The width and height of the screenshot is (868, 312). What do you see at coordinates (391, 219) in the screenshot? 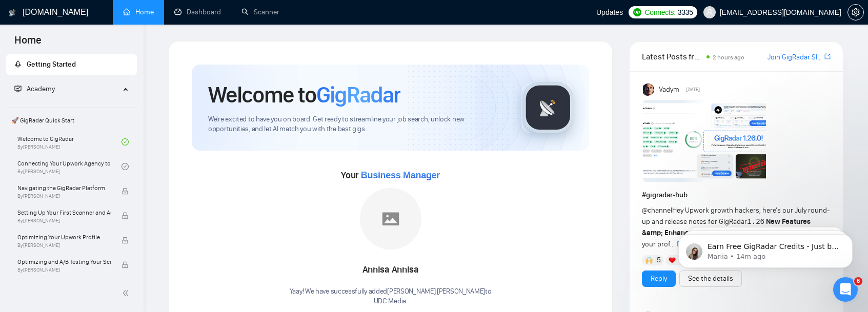
I see `img: placeholder.png` at bounding box center [391, 219].